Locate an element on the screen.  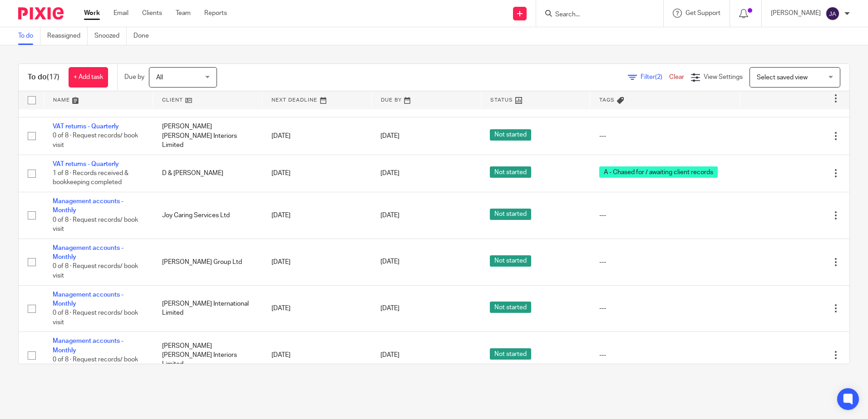
span: A - Chased for / awaiting client records is located at coordinates (658, 172).